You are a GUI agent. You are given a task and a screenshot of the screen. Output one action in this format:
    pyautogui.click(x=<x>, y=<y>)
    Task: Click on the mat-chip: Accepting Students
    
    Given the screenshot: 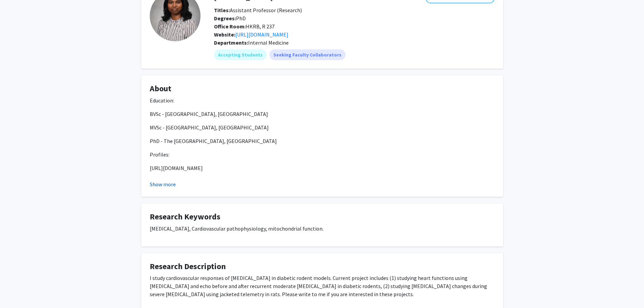 What is the action you would take?
    pyautogui.click(x=240, y=55)
    